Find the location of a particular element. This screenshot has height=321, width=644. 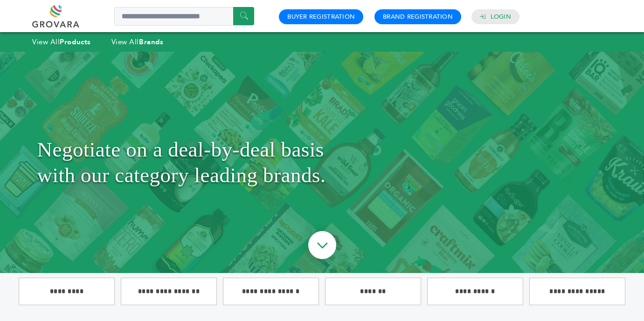

h1: Negotiate on a deal-by-deal basis with our category leading brands. is located at coordinates (322, 162).